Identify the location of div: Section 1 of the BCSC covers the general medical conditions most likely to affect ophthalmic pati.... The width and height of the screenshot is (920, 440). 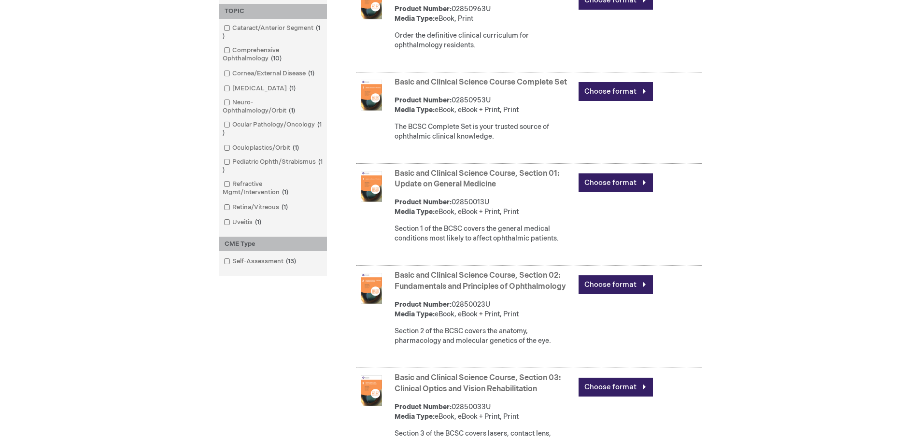
(484, 234).